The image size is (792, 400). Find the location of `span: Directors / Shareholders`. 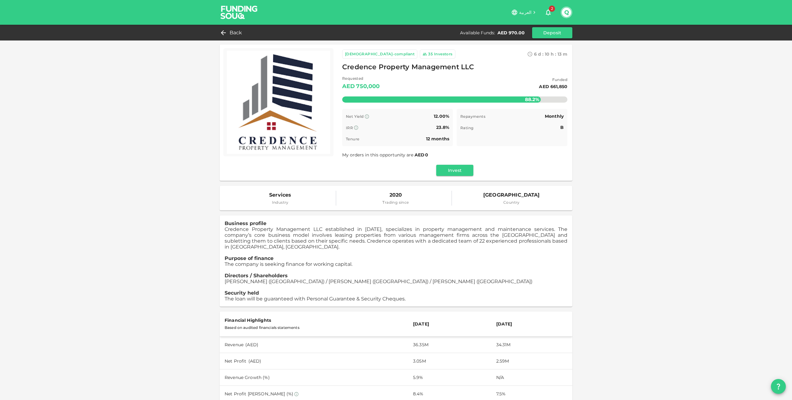

span: Directors / Shareholders is located at coordinates (256, 276).